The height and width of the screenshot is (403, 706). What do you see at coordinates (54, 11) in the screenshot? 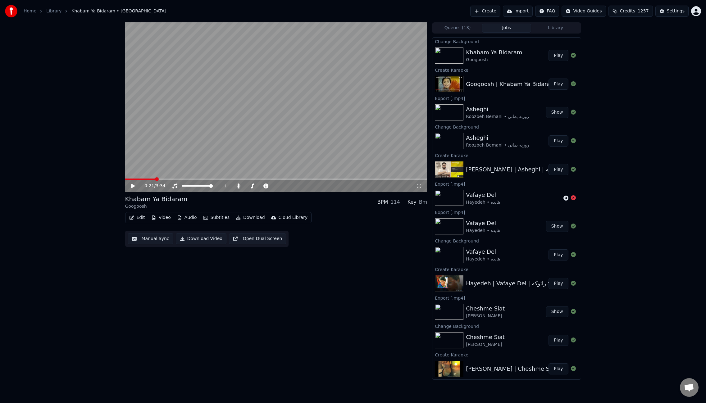
I see `a: Library` at bounding box center [54, 11].